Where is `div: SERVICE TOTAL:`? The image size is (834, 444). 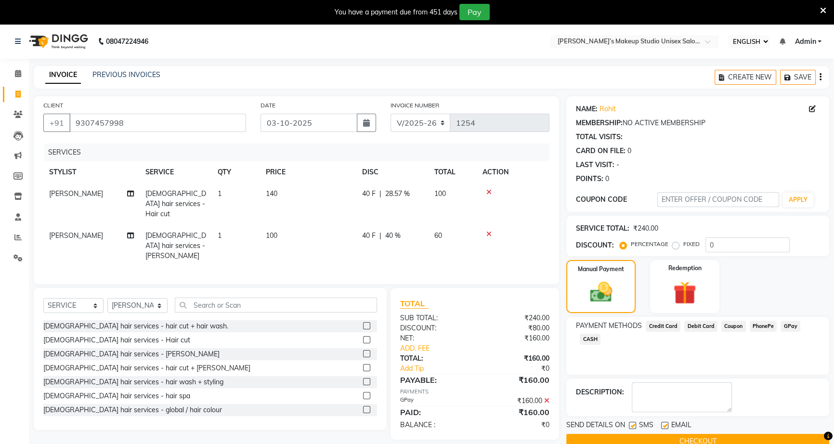 div: SERVICE TOTAL: is located at coordinates (603, 228).